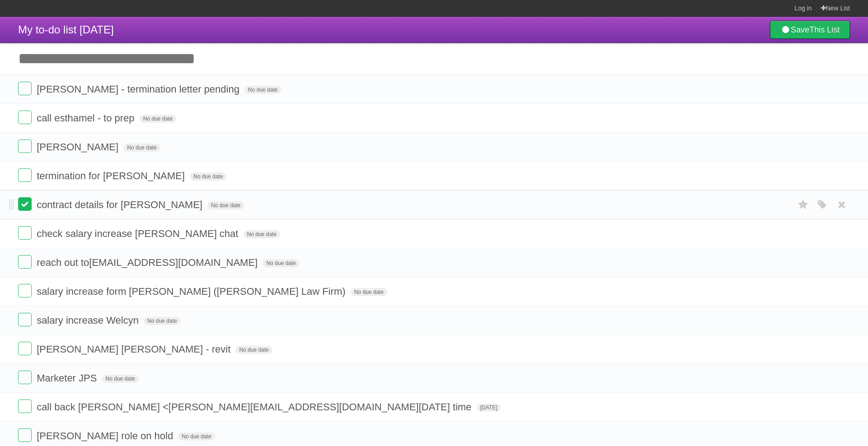 Image resolution: width=868 pixels, height=446 pixels. Describe the element at coordinates (824, 30) in the screenshot. I see `b: This List` at that location.